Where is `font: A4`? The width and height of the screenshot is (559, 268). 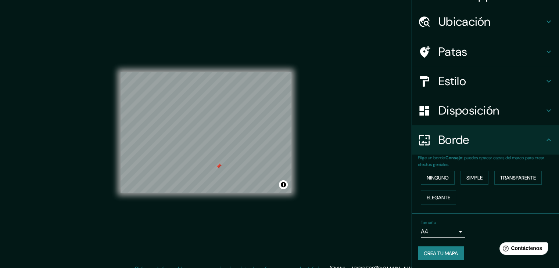
font: A4 is located at coordinates (424, 232).